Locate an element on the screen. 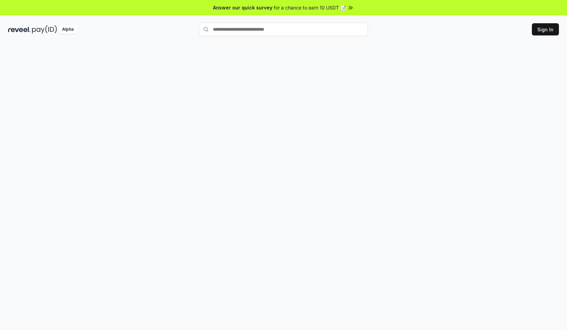 The width and height of the screenshot is (567, 330). img: pay_id is located at coordinates (45, 29).